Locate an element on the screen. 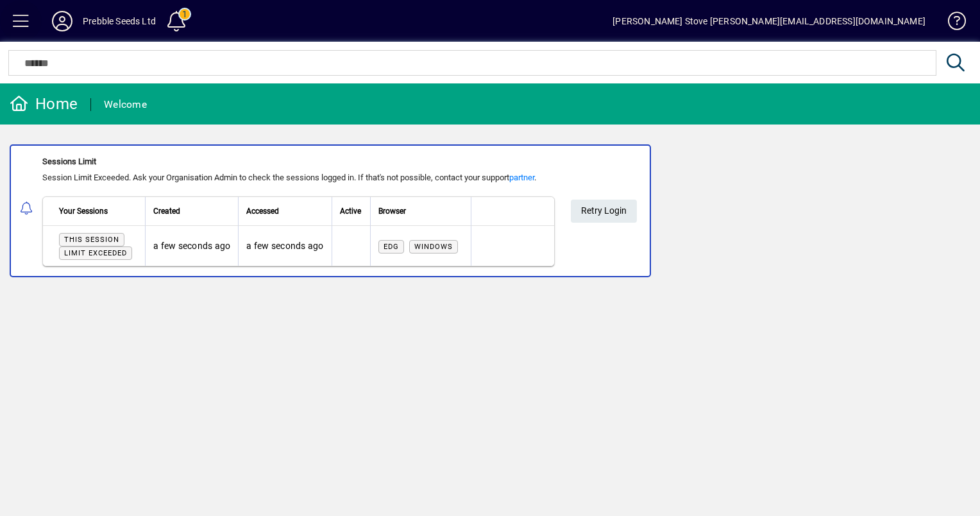  div: Home is located at coordinates (44, 104).